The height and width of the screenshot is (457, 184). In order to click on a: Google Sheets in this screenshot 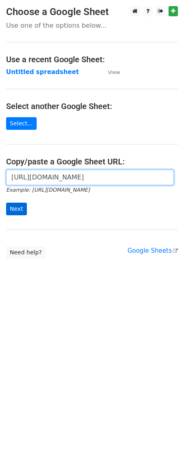, I will do `click(153, 251)`.